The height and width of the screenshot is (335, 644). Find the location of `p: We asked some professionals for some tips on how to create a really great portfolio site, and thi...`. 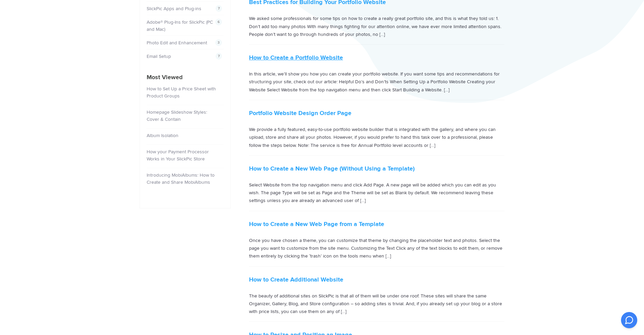

p: We asked some professionals for some tips on how to create a really great portfolio site, and thi... is located at coordinates (376, 26).